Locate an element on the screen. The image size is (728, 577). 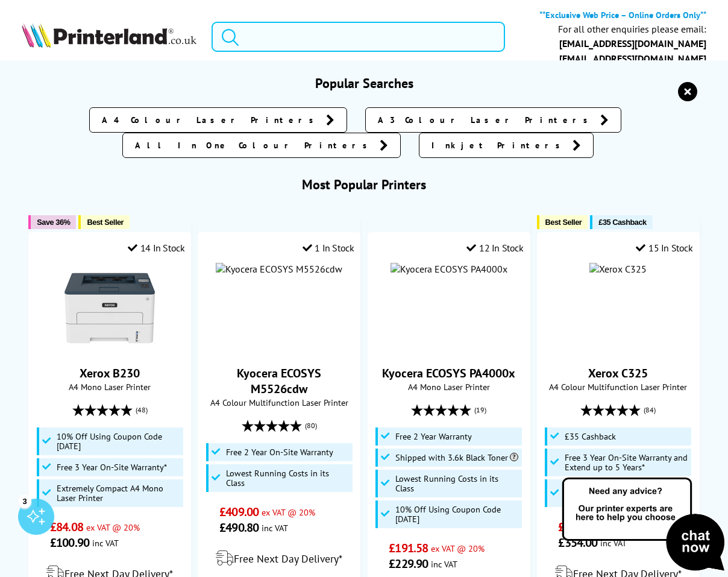
span: A4 Colour Laser Printers is located at coordinates (211, 120).